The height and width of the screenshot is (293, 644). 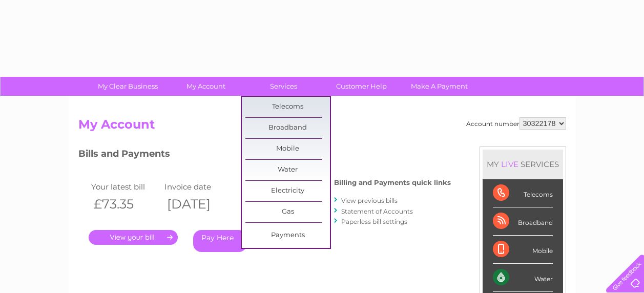 What do you see at coordinates (523, 193) in the screenshot?
I see `div: Telecoms` at bounding box center [523, 193].